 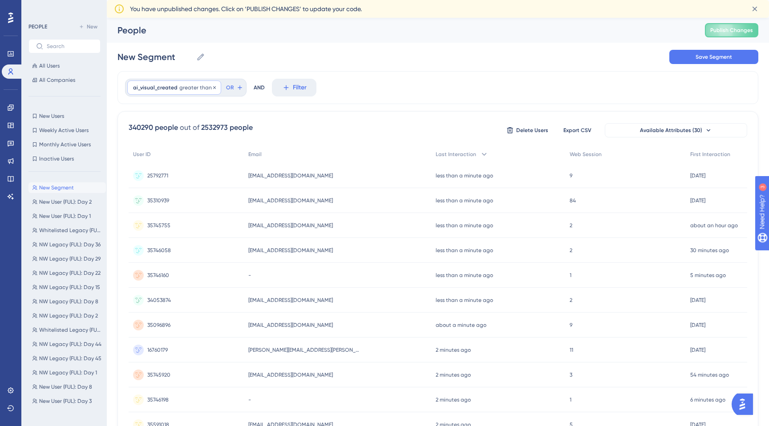 What do you see at coordinates (67, 330) in the screenshot?
I see `button: Whitelisted Legacy (FUL): Day 1` at bounding box center [67, 330].